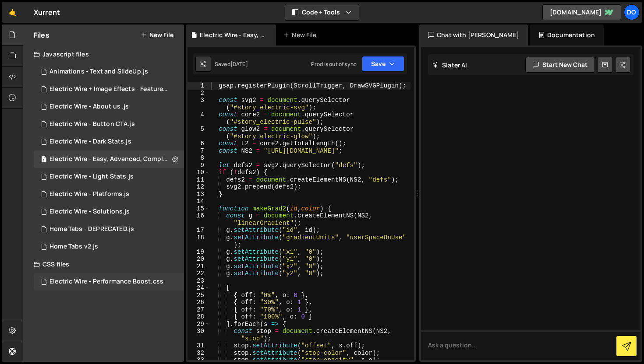  What do you see at coordinates (44, 160) in the screenshot?
I see `span: 1` at bounding box center [44, 160].